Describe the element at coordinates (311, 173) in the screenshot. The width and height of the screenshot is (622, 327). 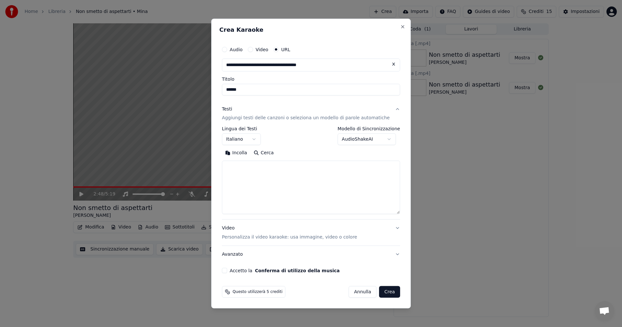
I see `div: TestiAggiungi testi delle canzoni o seleziona un modello di parole automatiche` at that location.